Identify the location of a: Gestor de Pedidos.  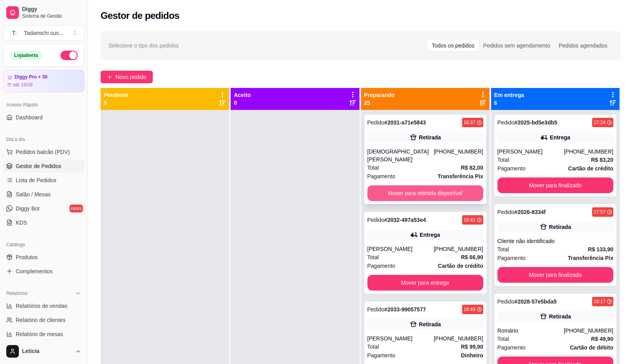
(43, 166).